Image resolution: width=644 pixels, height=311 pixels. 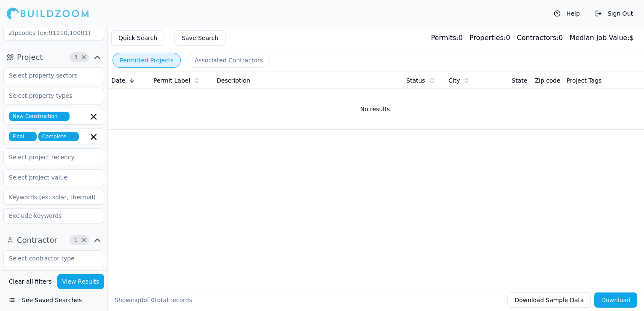 What do you see at coordinates (549, 300) in the screenshot?
I see `button: Download Sample Data` at bounding box center [549, 300].